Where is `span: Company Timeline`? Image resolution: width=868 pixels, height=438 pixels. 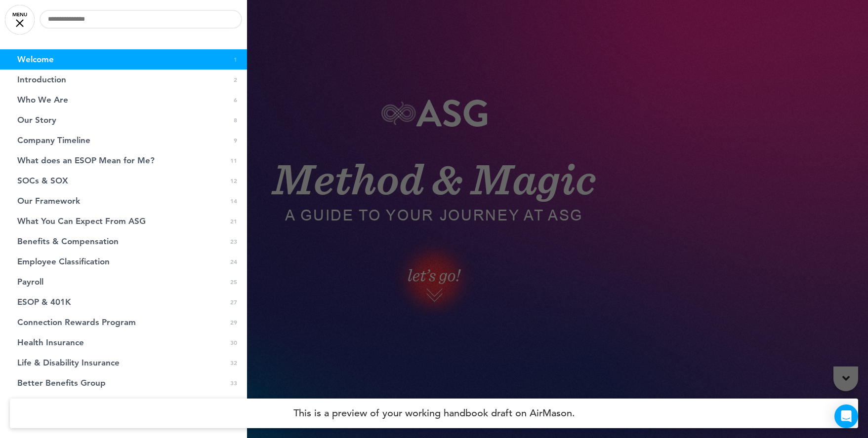 span: Company Timeline is located at coordinates (54, 140).